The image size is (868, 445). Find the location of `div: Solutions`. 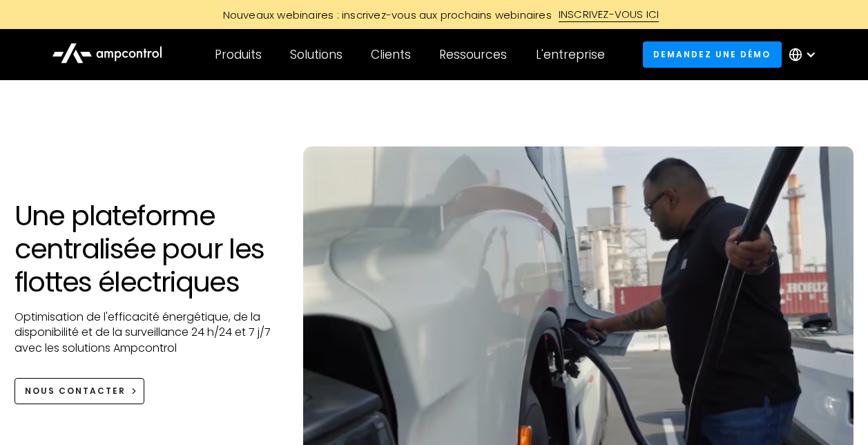

div: Solutions is located at coordinates (316, 55).